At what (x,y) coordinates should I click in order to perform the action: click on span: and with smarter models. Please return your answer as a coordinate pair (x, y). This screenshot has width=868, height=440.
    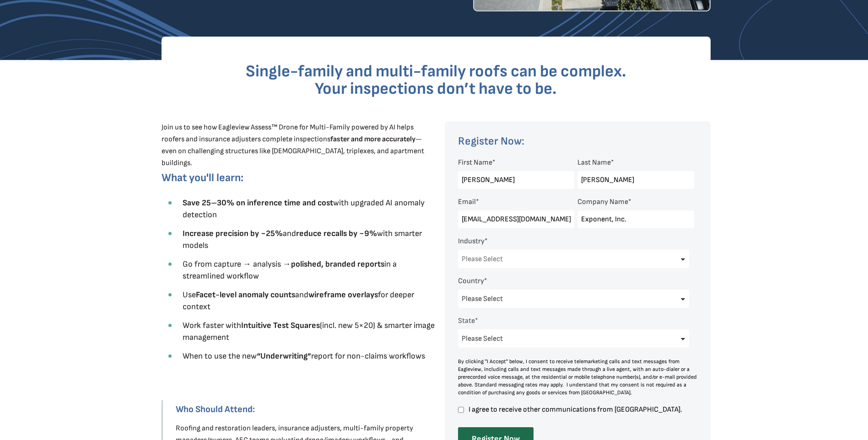
    Looking at the image, I should click on (302, 239).